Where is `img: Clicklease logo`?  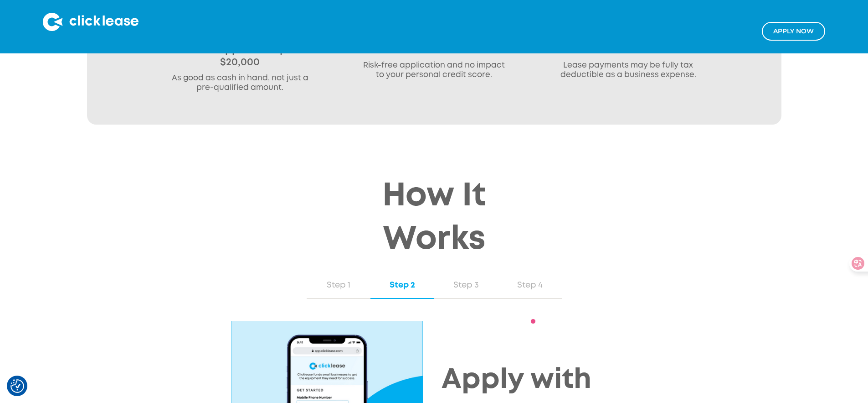 img: Clicklease logo is located at coordinates (91, 22).